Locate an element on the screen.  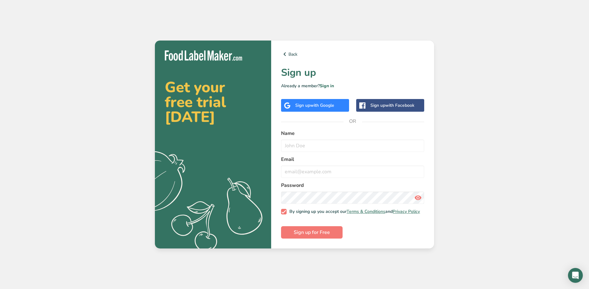
a: Sign in is located at coordinates (327, 86).